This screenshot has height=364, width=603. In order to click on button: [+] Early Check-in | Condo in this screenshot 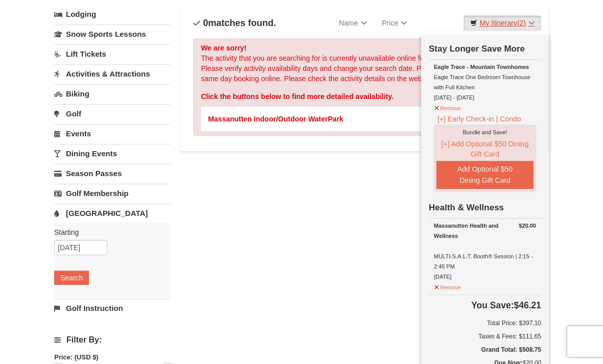, I will do `click(479, 119)`.